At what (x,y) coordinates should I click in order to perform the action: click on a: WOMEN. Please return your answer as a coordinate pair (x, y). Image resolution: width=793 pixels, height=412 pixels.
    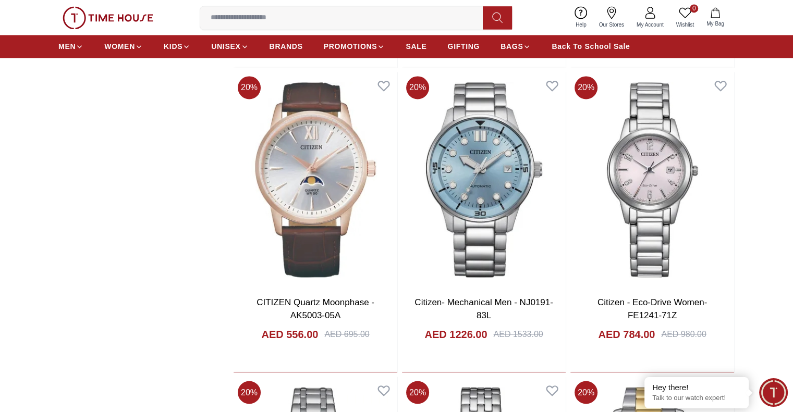
    Looking at the image, I should click on (124, 46).